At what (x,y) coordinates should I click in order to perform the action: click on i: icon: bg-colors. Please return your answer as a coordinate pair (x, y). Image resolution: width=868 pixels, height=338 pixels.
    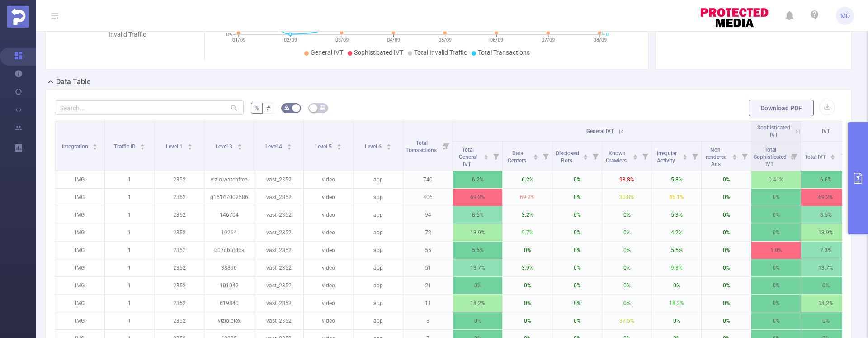
    Looking at the image, I should click on (287, 108).